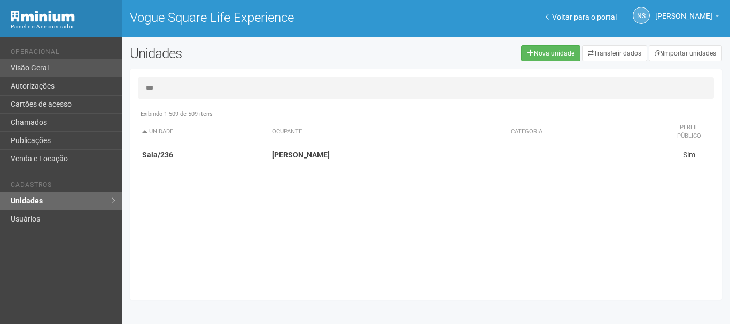 Image resolution: width=730 pixels, height=324 pixels. Describe the element at coordinates (641, 15) in the screenshot. I see `a: NS` at that location.